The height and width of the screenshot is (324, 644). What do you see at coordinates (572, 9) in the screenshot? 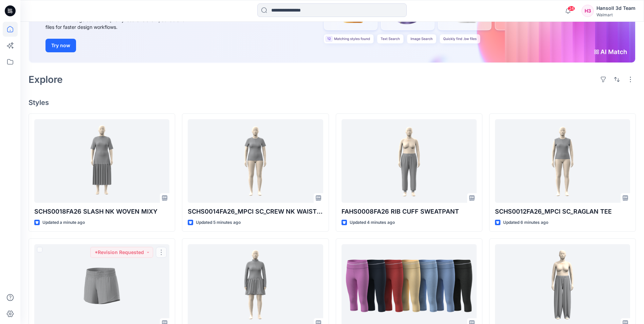
I see `span: 24` at bounding box center [572, 9].